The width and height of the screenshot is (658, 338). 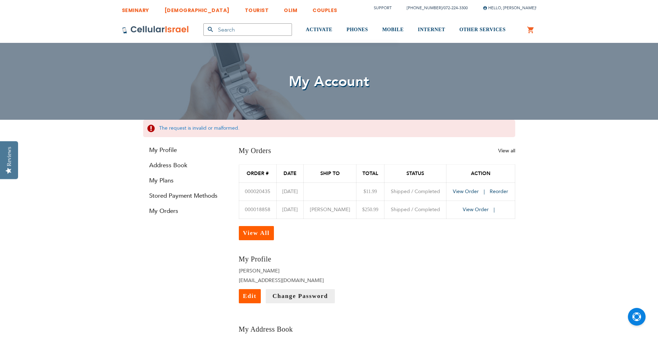 What do you see at coordinates (255, 151) in the screenshot?
I see `h3: My Orders` at bounding box center [255, 151].